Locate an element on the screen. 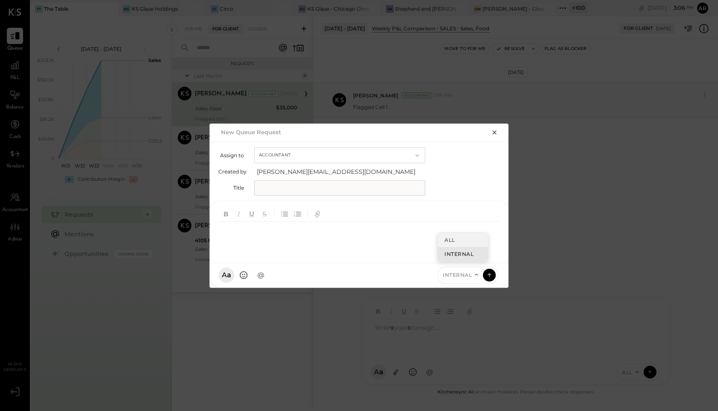 The image size is (718, 411). h2: New Queue Request is located at coordinates (251, 132).